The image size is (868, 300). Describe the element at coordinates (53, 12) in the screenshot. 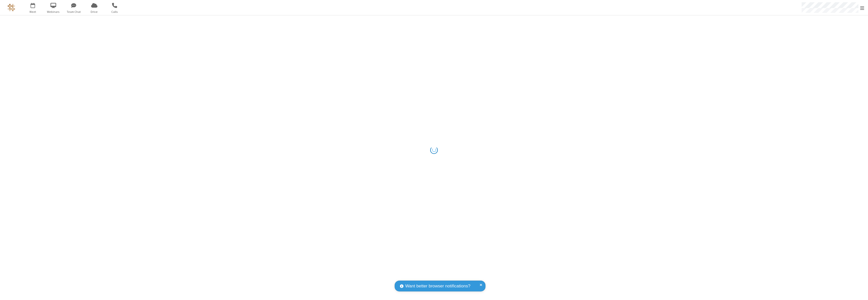

I see `span: Webinars` at that location.